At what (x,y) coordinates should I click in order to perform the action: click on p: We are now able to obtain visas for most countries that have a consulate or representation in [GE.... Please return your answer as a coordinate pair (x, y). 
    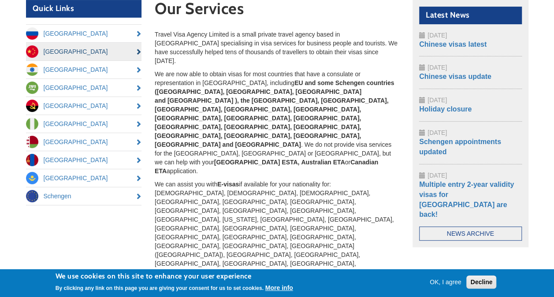
    Looking at the image, I should click on (277, 123).